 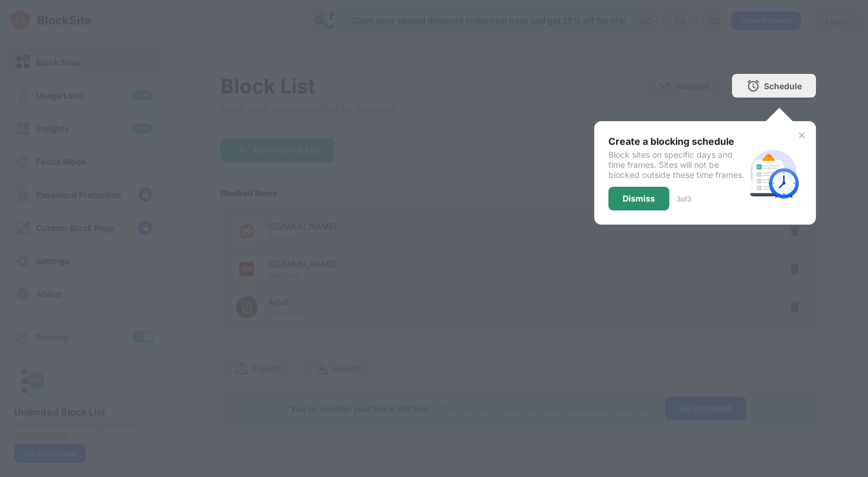 I want to click on div: 3 of 3, so click(x=684, y=198).